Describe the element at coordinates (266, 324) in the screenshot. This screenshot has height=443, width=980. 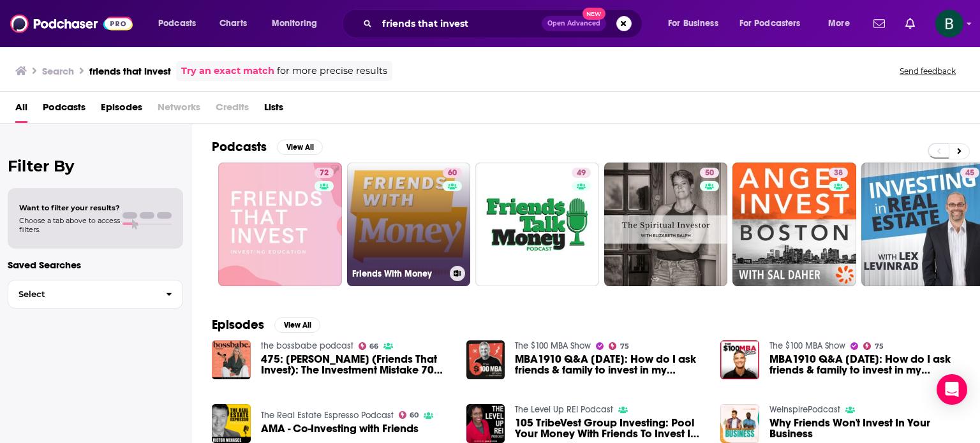
I see `a: EpisodesView All` at that location.